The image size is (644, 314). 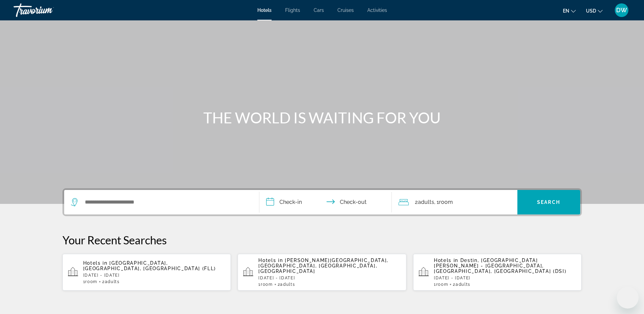 I want to click on button: Check in and out dates, so click(x=325, y=202).